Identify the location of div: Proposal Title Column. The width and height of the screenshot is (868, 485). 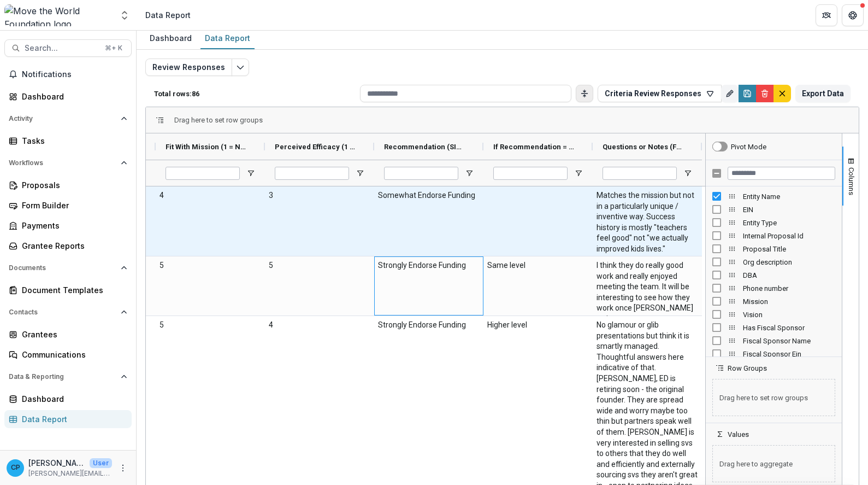
(773, 249).